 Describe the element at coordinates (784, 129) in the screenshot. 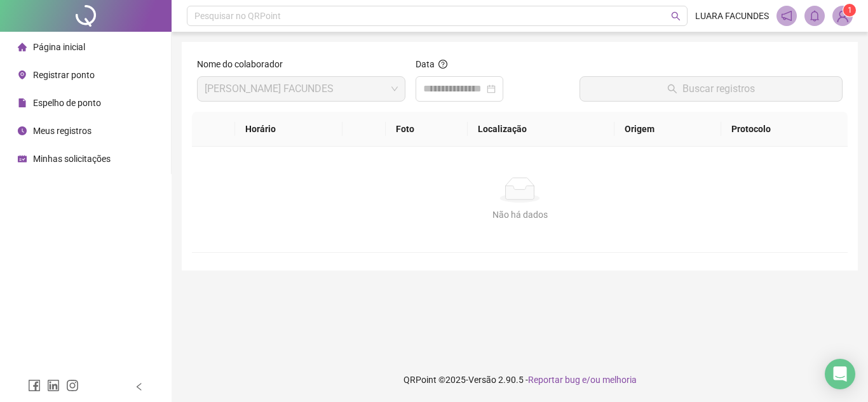

I see `th: Protocolo` at that location.